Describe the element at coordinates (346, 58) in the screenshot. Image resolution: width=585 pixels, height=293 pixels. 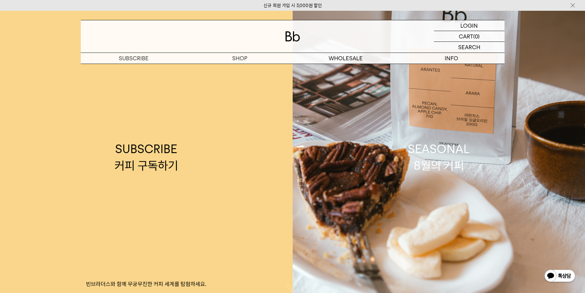
I see `p: WHOLESALE` at that location.